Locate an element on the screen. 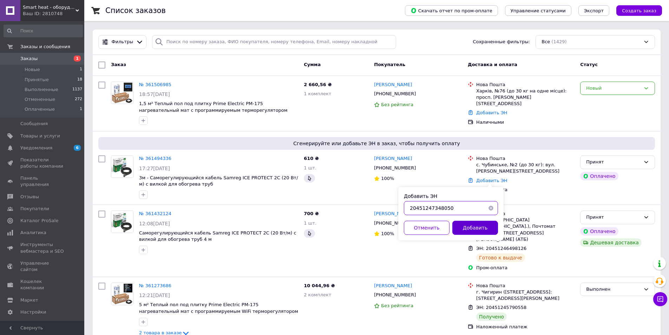 This screenshot has width=669, height=335. span: 1 комплект is located at coordinates (317, 93).